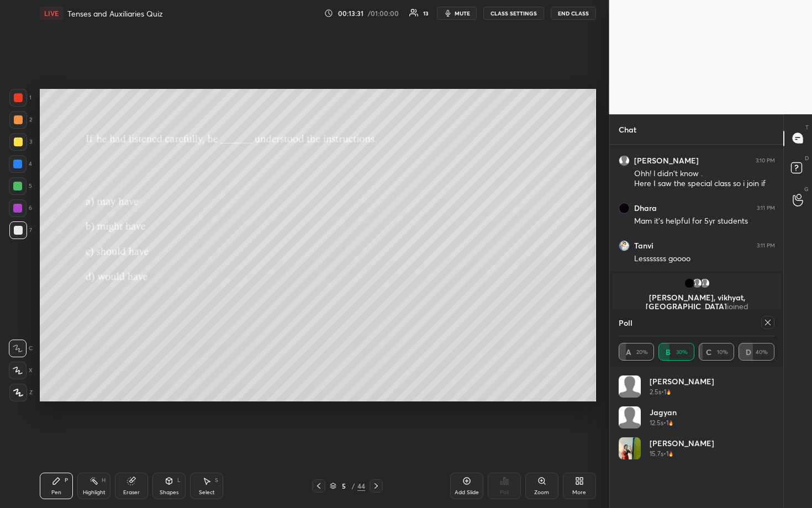  Describe the element at coordinates (514, 13) in the screenshot. I see `button: CLASS SETTINGS` at that location.